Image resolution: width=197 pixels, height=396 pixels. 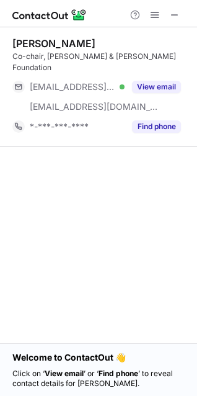 What do you see at coordinates (99, 357) in the screenshot?
I see `h1: Welcome to ContactOut 👋` at bounding box center [99, 357].